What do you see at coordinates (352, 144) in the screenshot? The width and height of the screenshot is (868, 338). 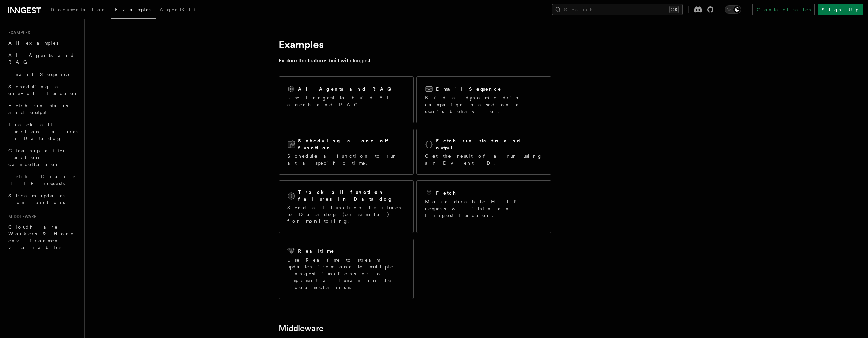 I see `h2: Scheduling a one-off function` at bounding box center [352, 144].